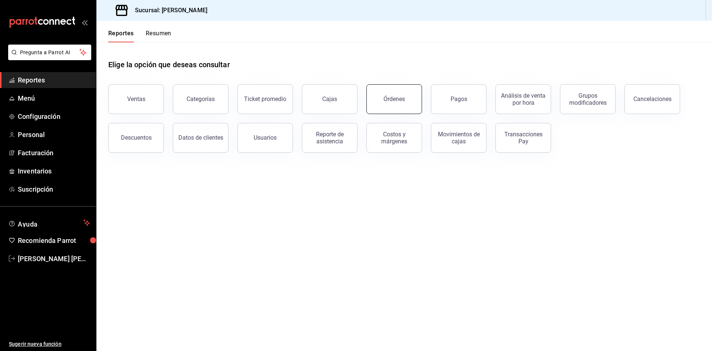  What do you see at coordinates (54, 189) in the screenshot?
I see `span: Suscripción` at bounding box center [54, 189].